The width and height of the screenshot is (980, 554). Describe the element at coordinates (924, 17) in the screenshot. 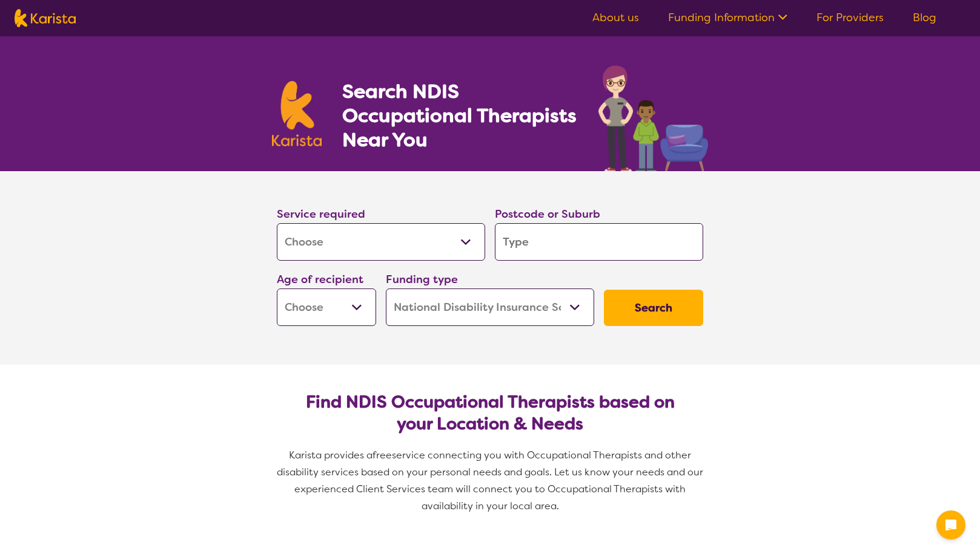

I see `a: Blog` at that location.